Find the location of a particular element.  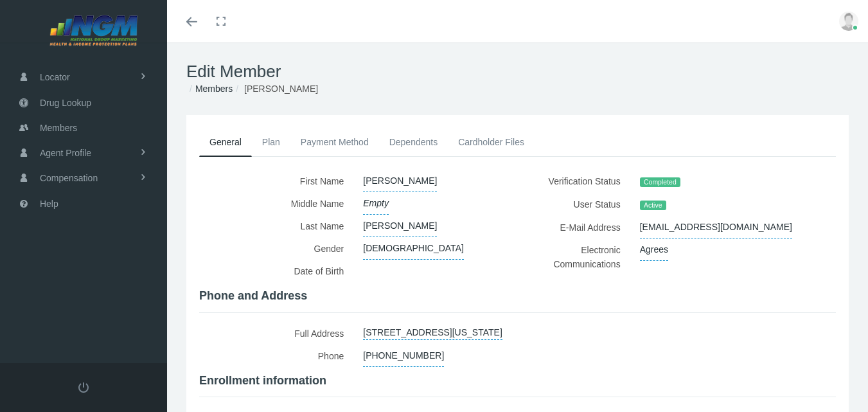

label: Phone is located at coordinates (277, 355).